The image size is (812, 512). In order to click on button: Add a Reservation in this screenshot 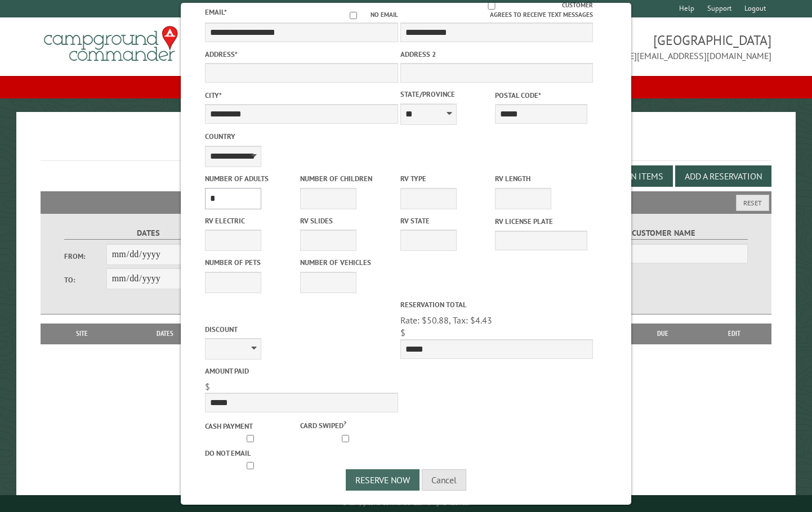, I will do `click(723, 177)`.